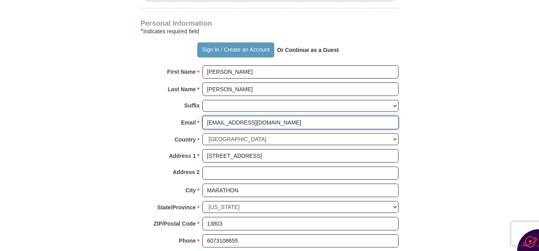 The width and height of the screenshot is (539, 251). What do you see at coordinates (186, 172) in the screenshot?
I see `strong: Address 2` at bounding box center [186, 172].